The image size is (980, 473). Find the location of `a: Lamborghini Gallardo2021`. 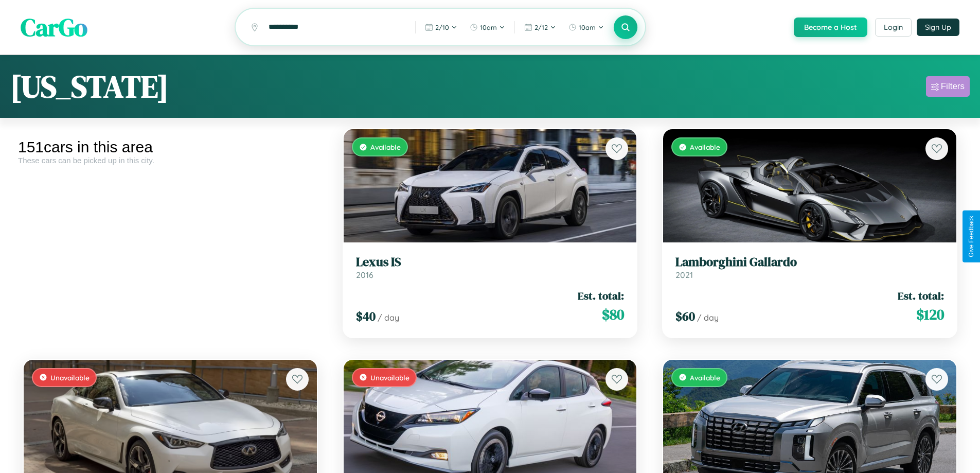

a: Lamborghini Gallardo2021 is located at coordinates (810, 267).